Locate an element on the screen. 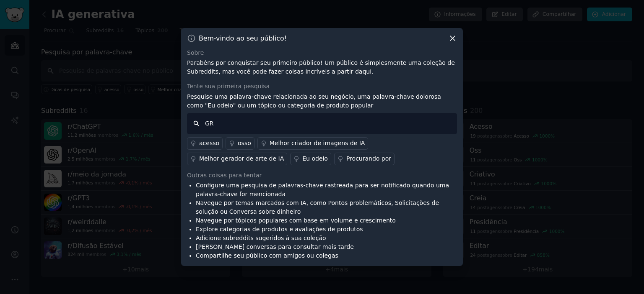  font: Navegue por temas marcados com IA, como Pontos problemáticos, Solicitações de solução ou Conversa... is located at coordinates (317, 208).